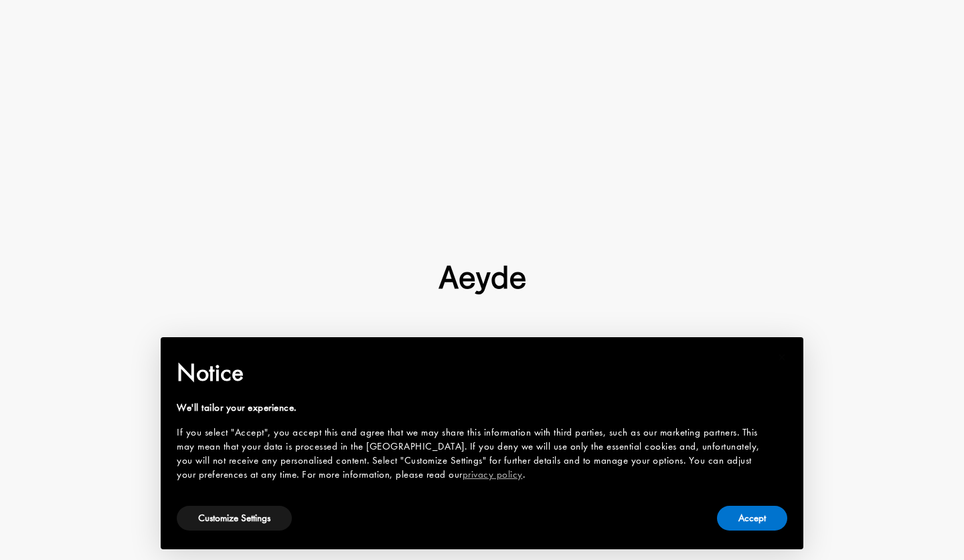  I want to click on a: privacy policy, so click(493, 474).